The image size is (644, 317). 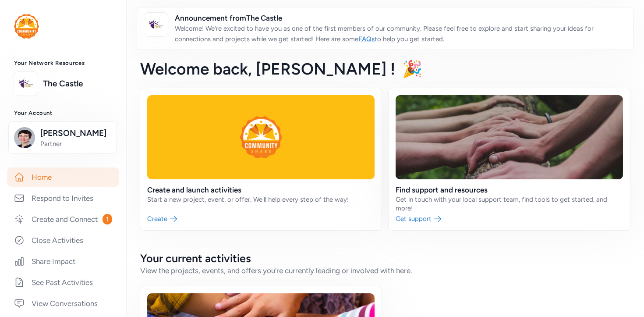 I want to click on span: Announcement from The Castle, so click(x=400, y=18).